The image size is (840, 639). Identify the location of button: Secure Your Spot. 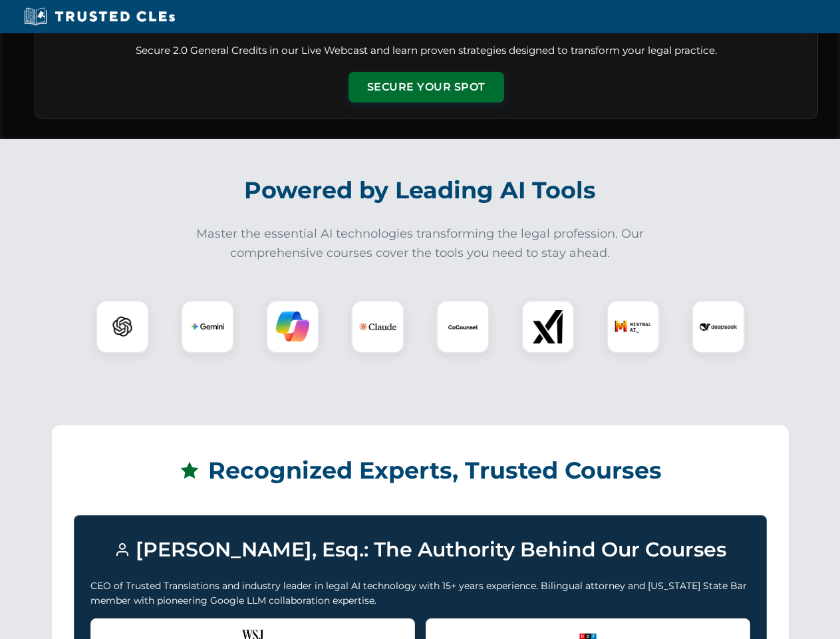
(427, 87).